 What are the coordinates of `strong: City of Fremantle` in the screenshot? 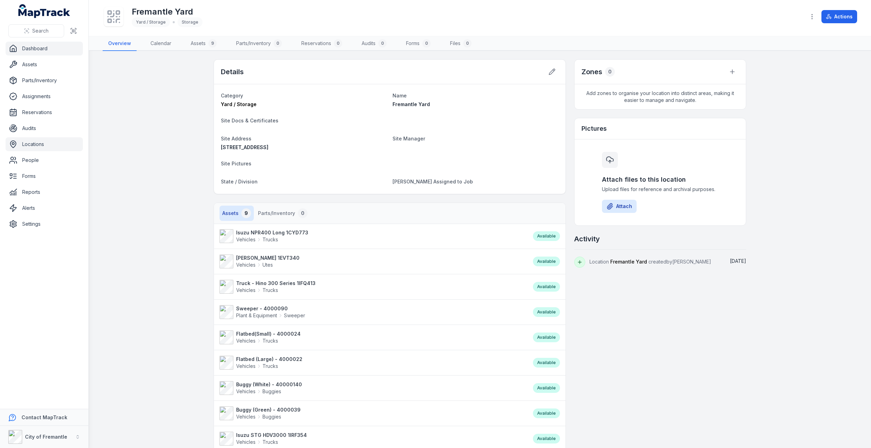 It's located at (46, 437).